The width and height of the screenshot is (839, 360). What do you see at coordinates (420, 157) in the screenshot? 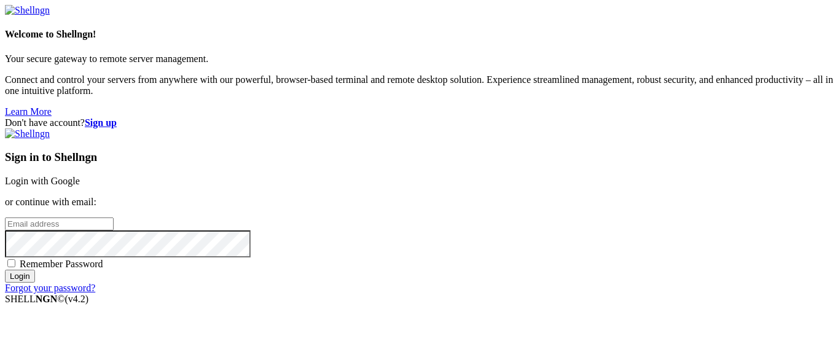
I see `h3: Sign in to Shellngn` at bounding box center [420, 157].